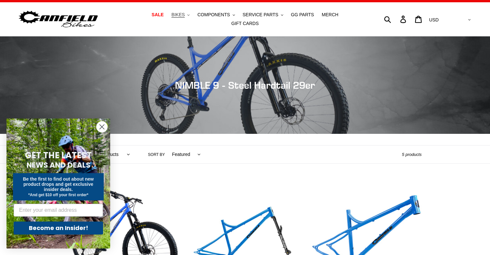  What do you see at coordinates (58, 195) in the screenshot?
I see `span: *And get $10 off your first order*` at bounding box center [58, 195].